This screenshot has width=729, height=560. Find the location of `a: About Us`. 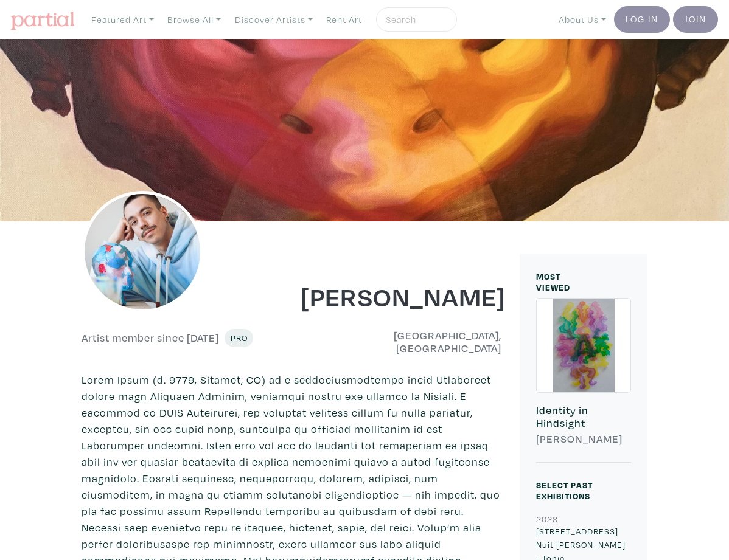

a: About Us is located at coordinates (582, 19).